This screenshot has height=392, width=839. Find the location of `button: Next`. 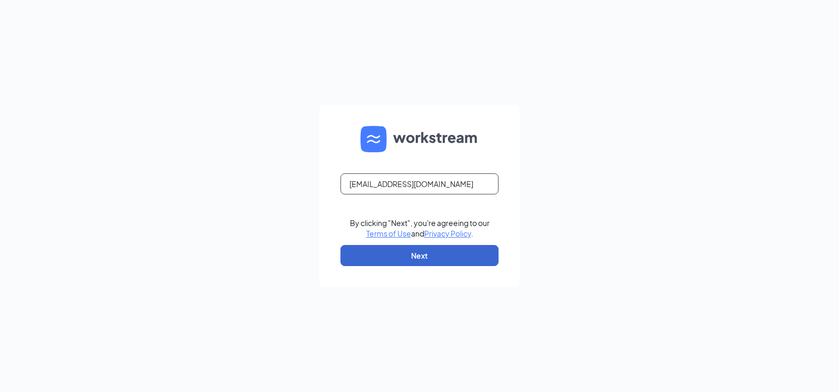

button: Next is located at coordinates (420, 256).